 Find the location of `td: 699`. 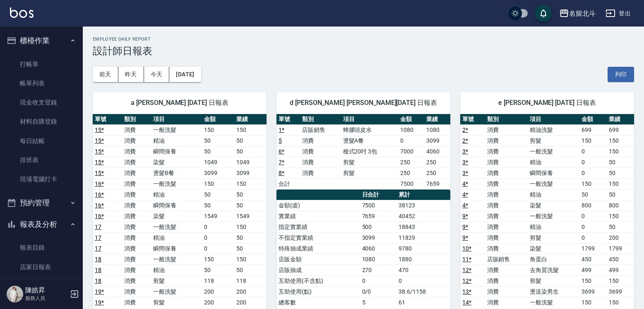

td: 699 is located at coordinates (593, 130).